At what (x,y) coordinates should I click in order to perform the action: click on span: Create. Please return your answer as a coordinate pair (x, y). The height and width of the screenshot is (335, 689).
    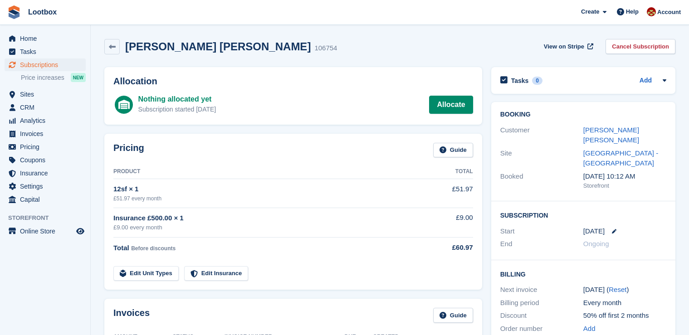
    Looking at the image, I should click on (590, 12).